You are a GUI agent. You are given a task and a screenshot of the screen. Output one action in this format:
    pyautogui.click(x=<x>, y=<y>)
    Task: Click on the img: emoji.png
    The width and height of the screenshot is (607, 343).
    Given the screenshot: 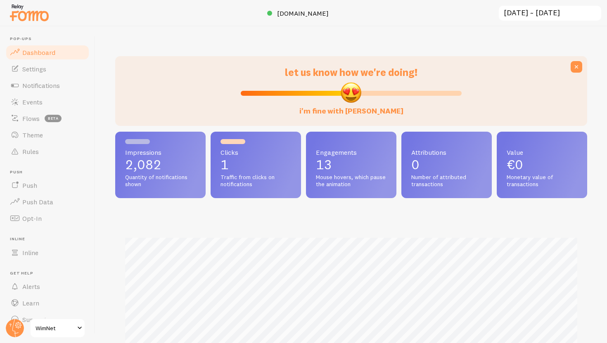 What is the action you would take?
    pyautogui.click(x=351, y=92)
    